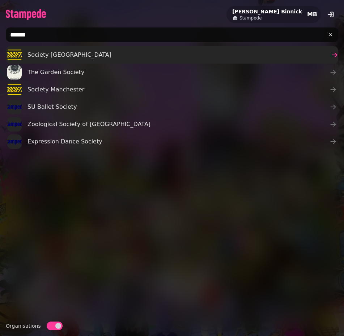 This screenshot has height=336, width=344. What do you see at coordinates (65, 142) in the screenshot?
I see `span: Expression Dance Society` at bounding box center [65, 142].